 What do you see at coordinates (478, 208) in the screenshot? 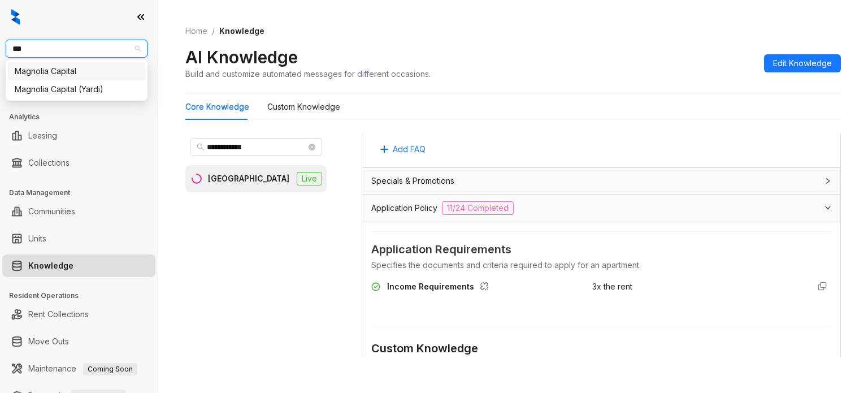
I see `span: 11/24 Completed` at bounding box center [478, 208].